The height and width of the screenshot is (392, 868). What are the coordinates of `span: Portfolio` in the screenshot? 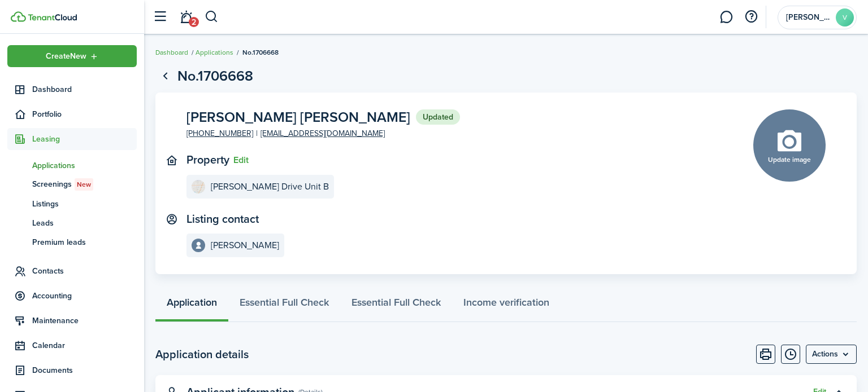 It's located at (84, 114).